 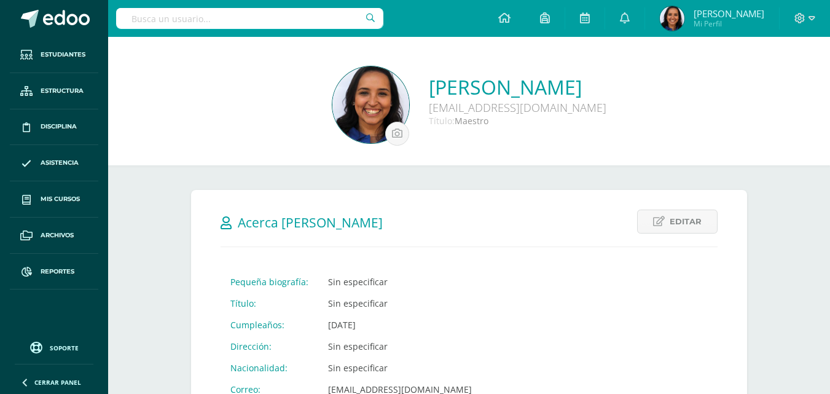 What do you see at coordinates (63, 55) in the screenshot?
I see `span: Estudiantes` at bounding box center [63, 55].